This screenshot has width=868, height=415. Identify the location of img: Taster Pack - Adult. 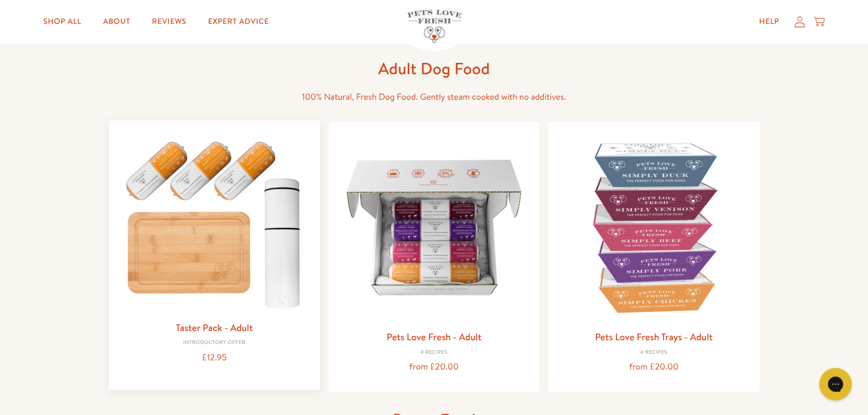
(214, 222).